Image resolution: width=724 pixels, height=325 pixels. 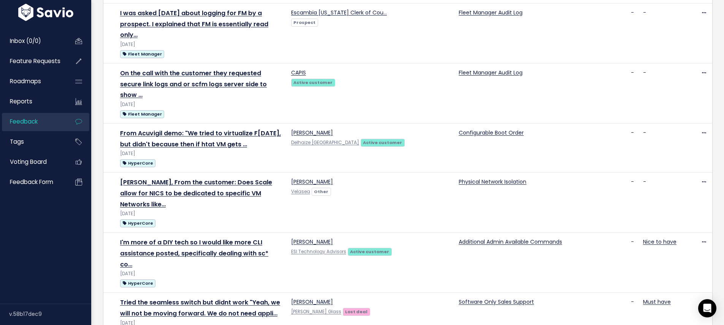 What do you see at coordinates (491, 133) in the screenshot?
I see `a: Configurable Boot Order` at bounding box center [491, 133].